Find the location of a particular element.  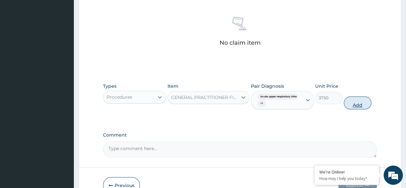

p: How may I help you today? is located at coordinates (347, 178).